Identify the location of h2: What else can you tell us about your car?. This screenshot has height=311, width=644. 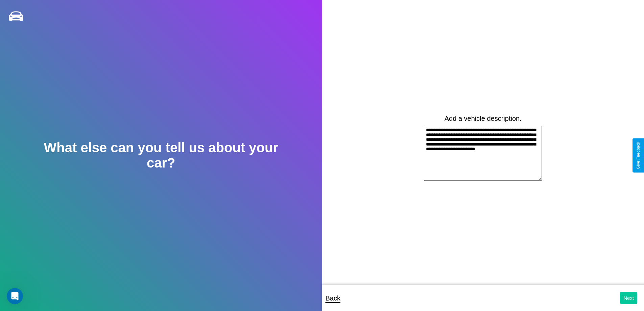
(161, 156).